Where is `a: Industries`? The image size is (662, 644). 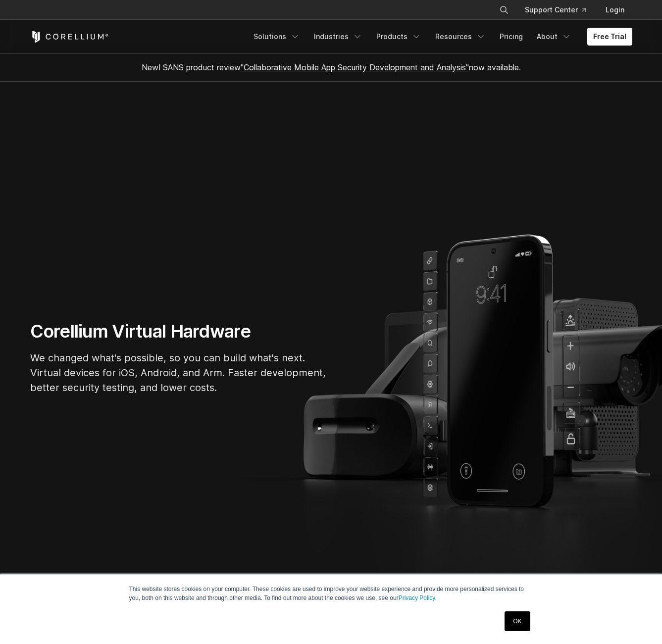 a: Industries is located at coordinates (338, 37).